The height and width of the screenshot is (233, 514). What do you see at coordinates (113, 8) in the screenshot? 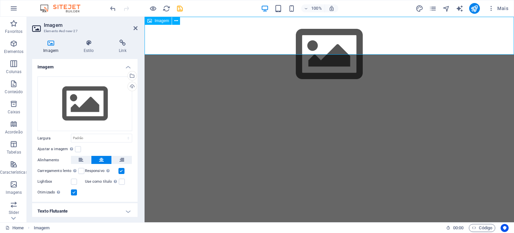
I see `i: Desfazer: Mudar orientação (Ctrl+Z)` at bounding box center [113, 8].